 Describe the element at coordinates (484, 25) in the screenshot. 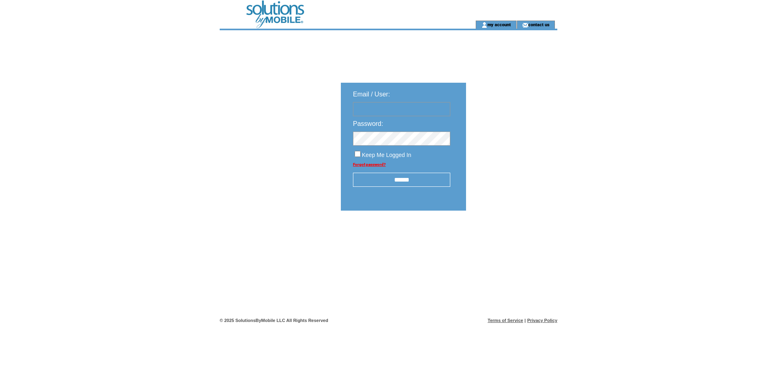

I see `img: account_icon.gif;jsessionid=62CFFC515968AB1166005CF3A9CFF769` at that location.